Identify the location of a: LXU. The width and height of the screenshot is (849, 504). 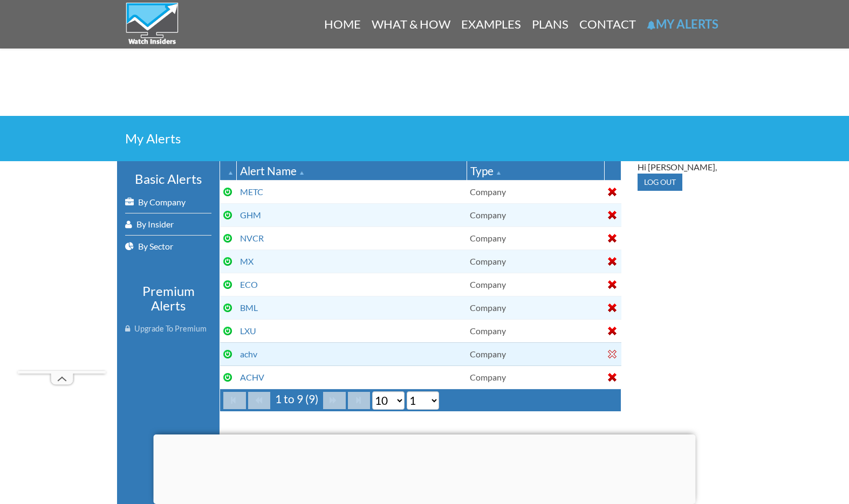
(248, 330).